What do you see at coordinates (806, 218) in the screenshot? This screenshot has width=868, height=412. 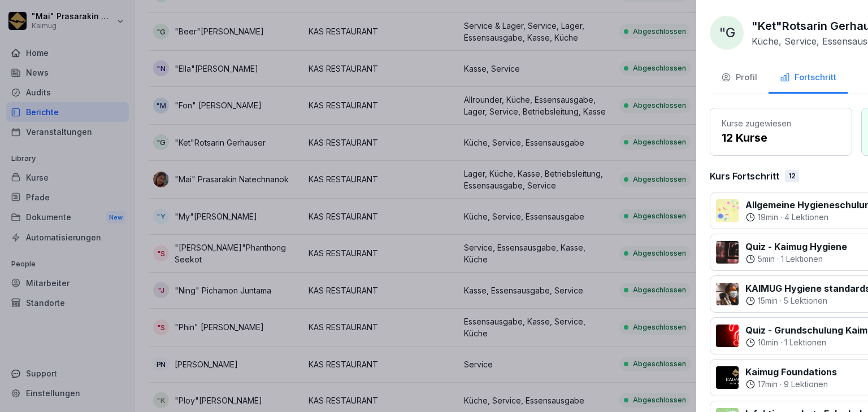 I see `p: 4 Lektionen` at bounding box center [806, 218].